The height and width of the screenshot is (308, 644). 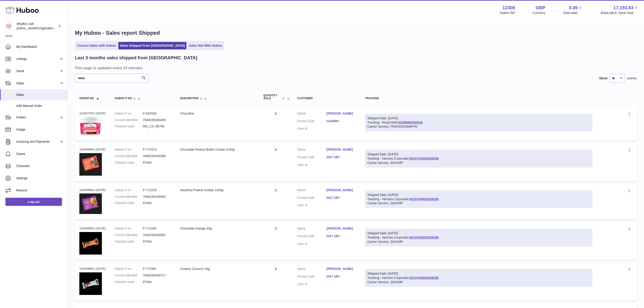 I want to click on dd: P-771591, so click(x=157, y=269).